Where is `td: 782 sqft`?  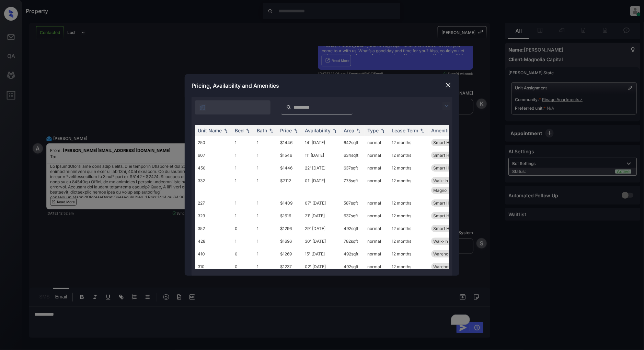 td: 782 sqft is located at coordinates (353, 241).